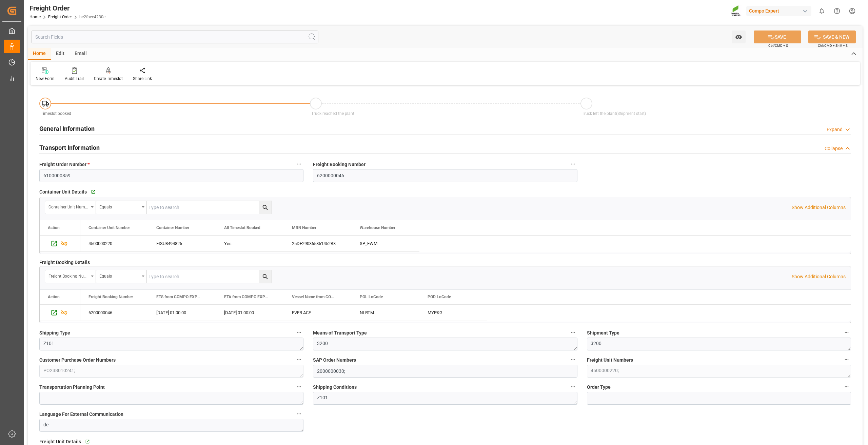  Describe the element at coordinates (70, 148) in the screenshot. I see `h2: Transport Information` at that location.